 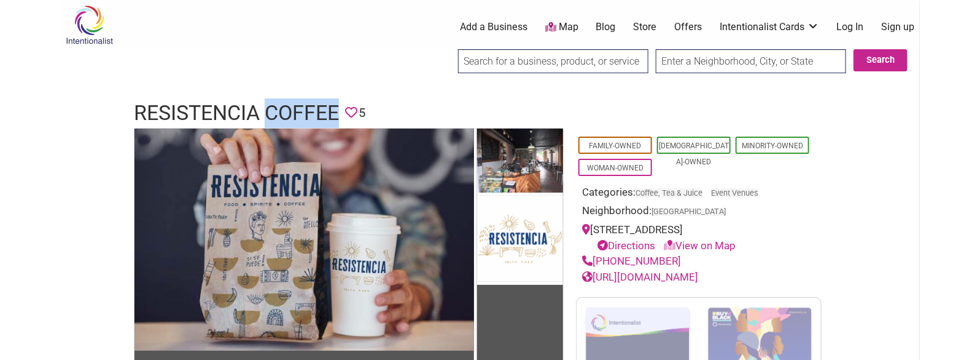 What do you see at coordinates (627, 246) in the screenshot?
I see `a: Directions` at bounding box center [627, 246].